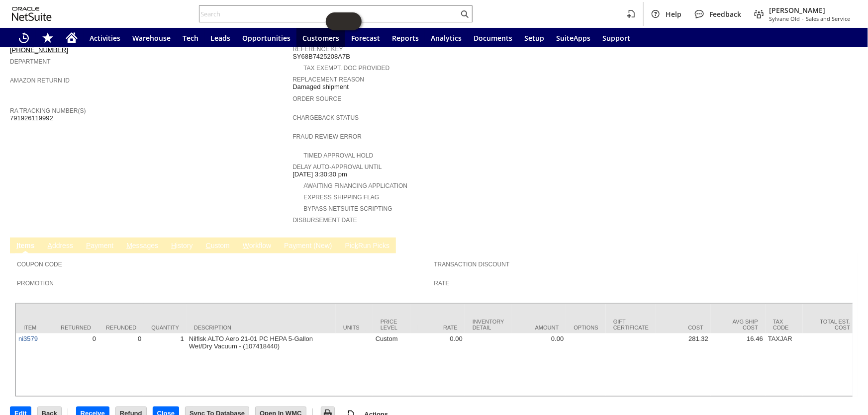 The width and height of the screenshot is (868, 415). I want to click on div: Description, so click(261, 327).